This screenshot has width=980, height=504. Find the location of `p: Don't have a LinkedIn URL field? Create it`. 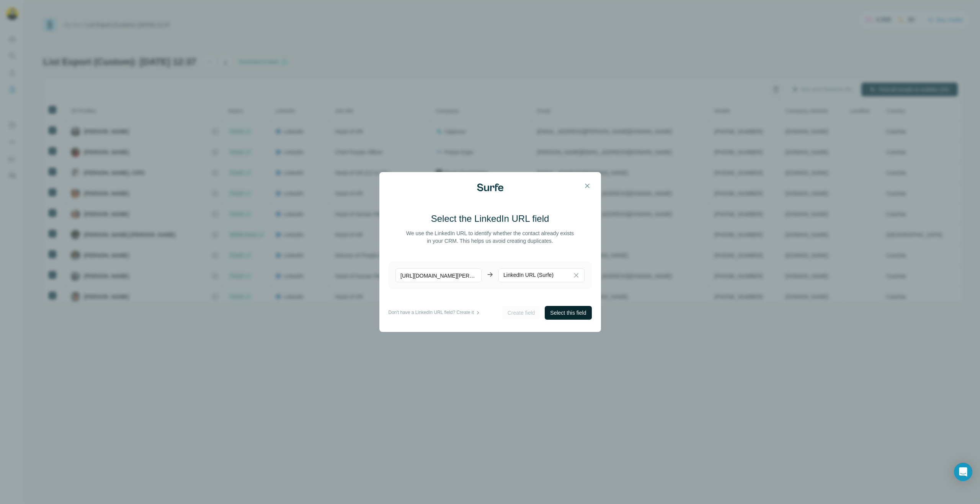

p: Don't have a LinkedIn URL field? Create it is located at coordinates (431, 313).